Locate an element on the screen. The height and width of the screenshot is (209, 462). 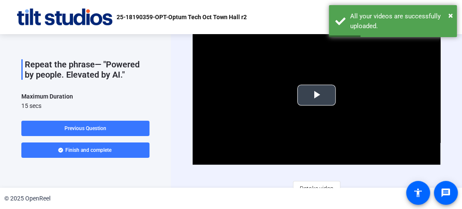
button: Close is located at coordinates (451, 15).